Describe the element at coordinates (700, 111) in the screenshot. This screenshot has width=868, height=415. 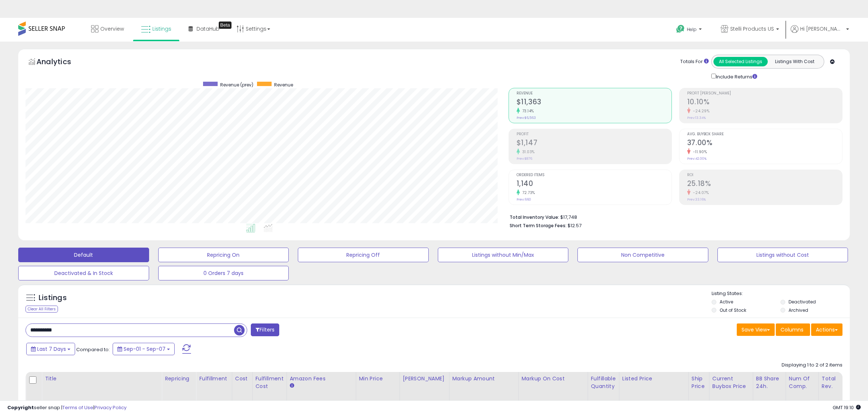
I see `small: -24.29%` at that location.